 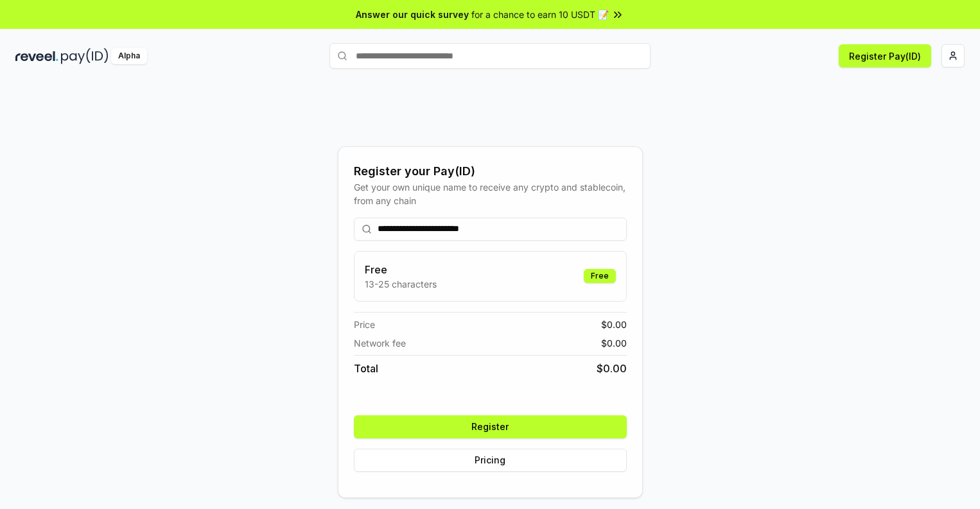 I want to click on img: reveel_dark, so click(x=37, y=56).